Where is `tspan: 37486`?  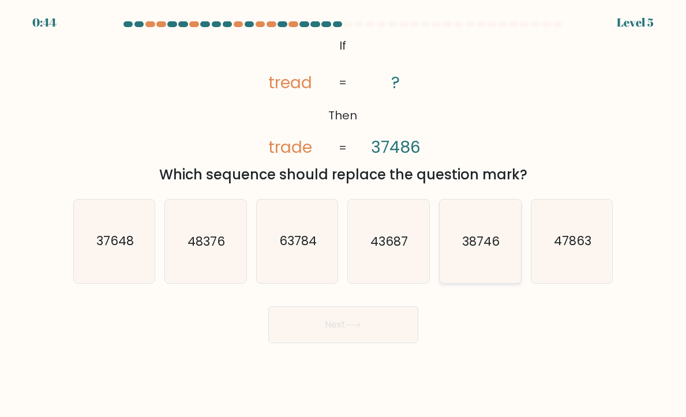 tspan: 37486 is located at coordinates (396, 147).